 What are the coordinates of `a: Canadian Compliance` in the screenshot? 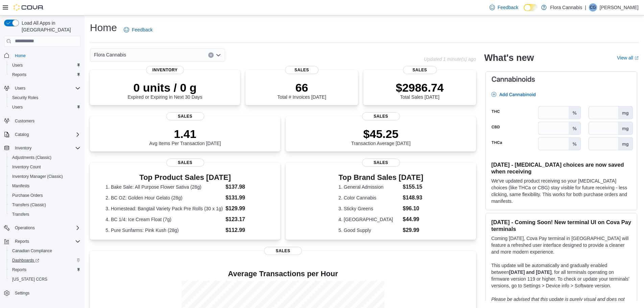 It's located at (32, 251).